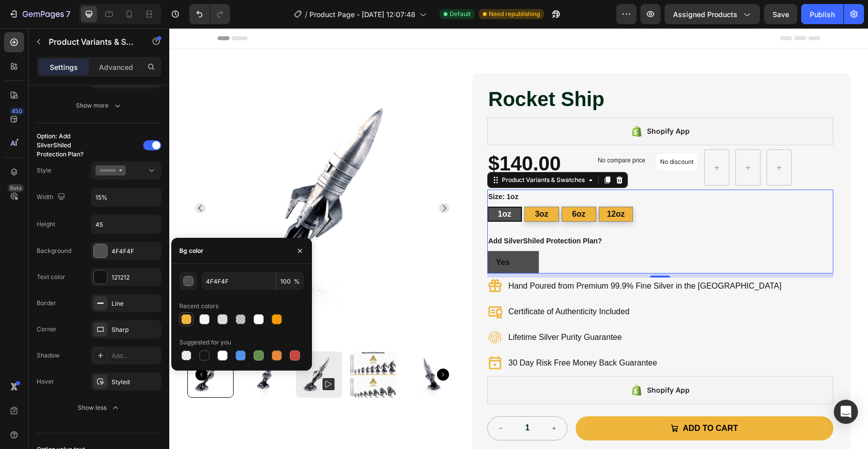 Image resolution: width=868 pixels, height=449 pixels. I want to click on div: 4F4F4F, so click(135, 252).